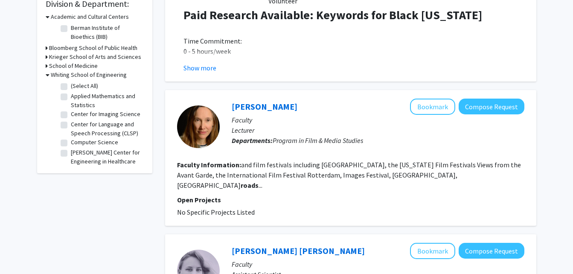  Describe the element at coordinates (84, 86) in the screenshot. I see `label: (Select All)` at that location.